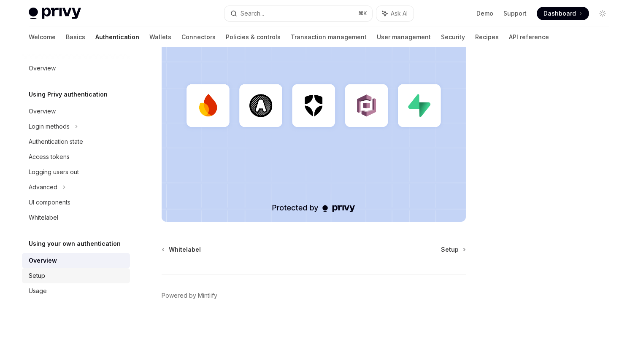 This screenshot has height=347, width=638. Describe the element at coordinates (404, 37) in the screenshot. I see `a: User management` at that location.